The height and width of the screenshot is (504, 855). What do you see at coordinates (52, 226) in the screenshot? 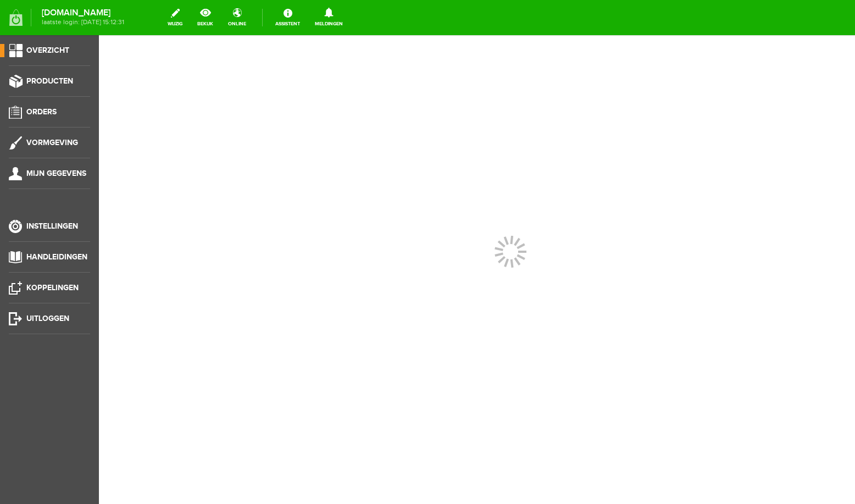
I see `span: Instellingen` at bounding box center [52, 226].